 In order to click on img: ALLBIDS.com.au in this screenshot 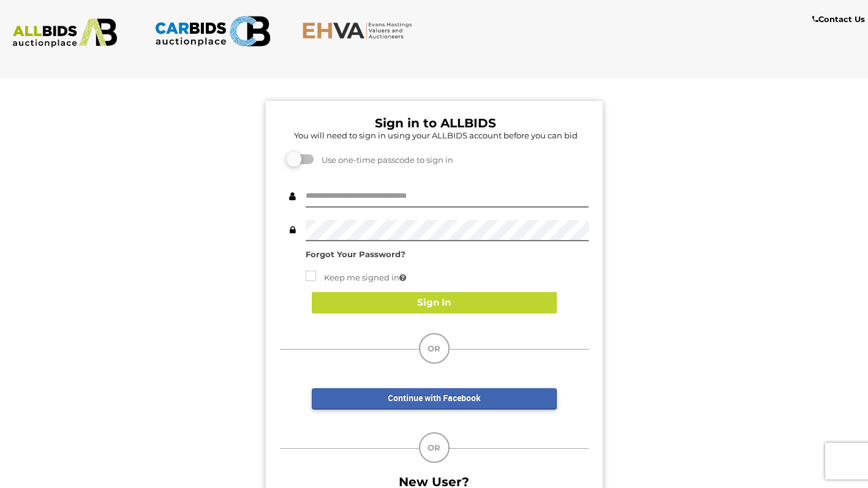, I will do `click(65, 33)`.